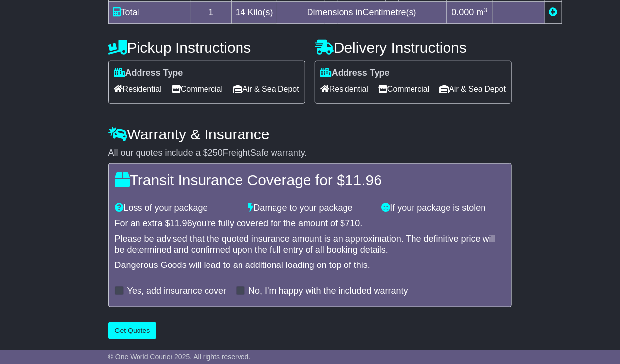 The height and width of the screenshot is (364, 620). I want to click on div: If your package is stolen, so click(443, 209).